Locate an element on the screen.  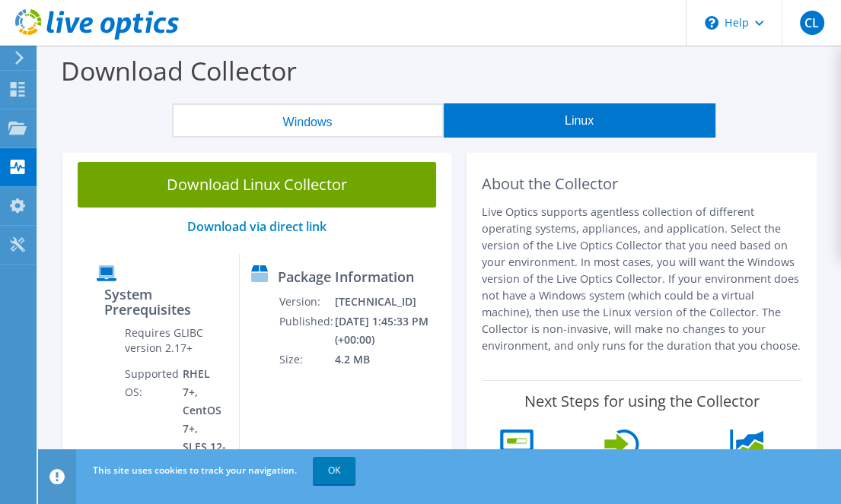
td: Size: is located at coordinates (306, 360).